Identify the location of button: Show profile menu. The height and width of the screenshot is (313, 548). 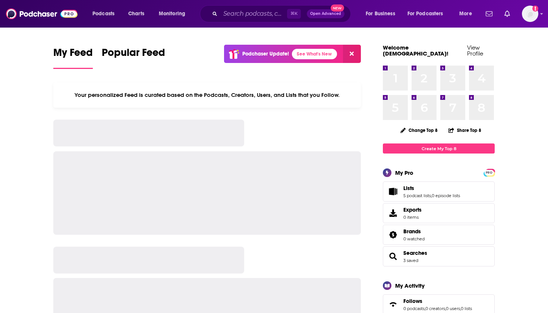
(530, 14).